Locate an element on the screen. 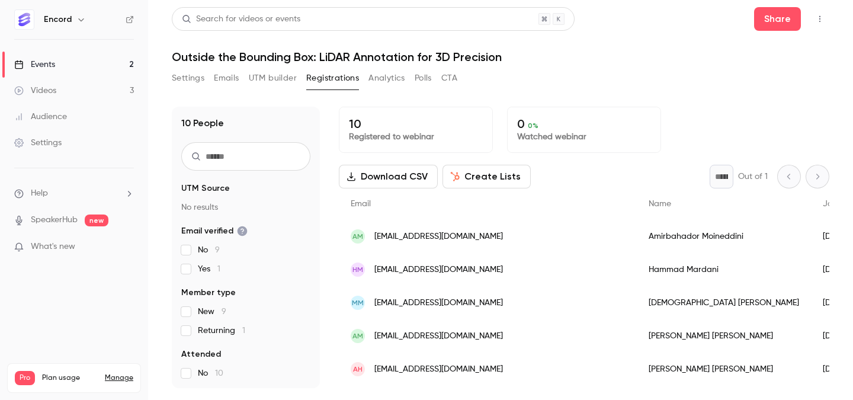  p: Watched webinar is located at coordinates (584, 137).